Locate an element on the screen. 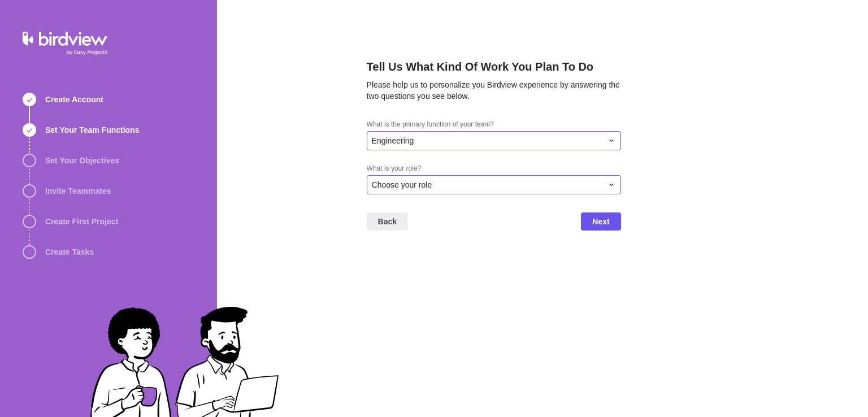 The width and height of the screenshot is (868, 417). span: Please help us to personalize you Birdview experience by answering the two questions you see below. is located at coordinates (493, 91).